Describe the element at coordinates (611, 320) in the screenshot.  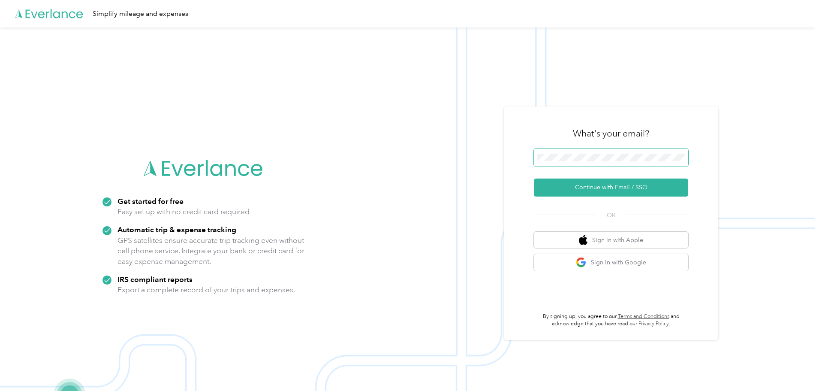
I see `p: By signing up, you agree to our and acknowledge that you have read our .` at that location.